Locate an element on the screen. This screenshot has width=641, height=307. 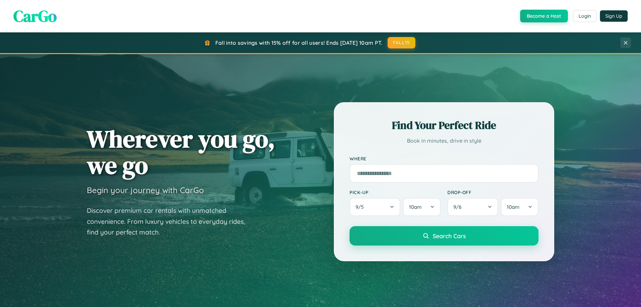
button: 9/6 is located at coordinates (472, 206).